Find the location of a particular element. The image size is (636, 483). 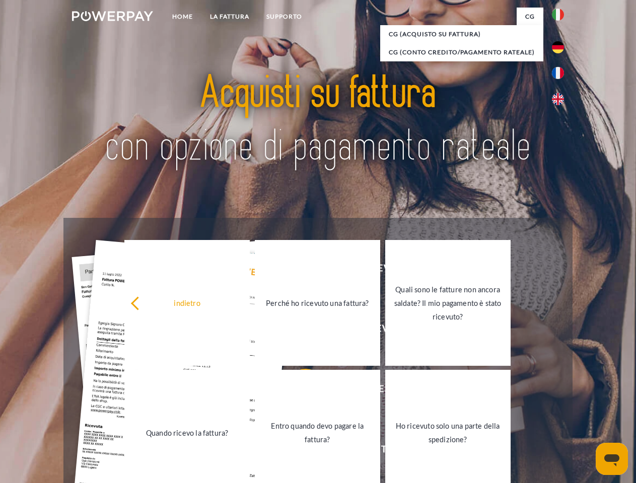

a: Supporto is located at coordinates (284, 17).